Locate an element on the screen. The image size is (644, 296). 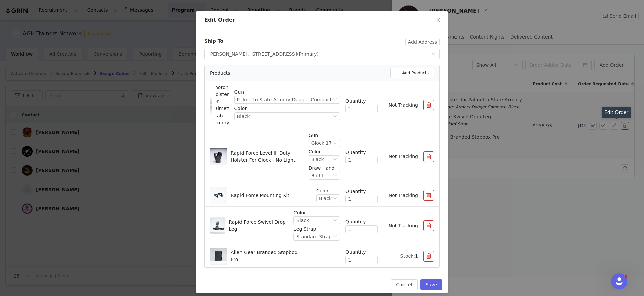
p: Draw Hand is located at coordinates (324, 168).